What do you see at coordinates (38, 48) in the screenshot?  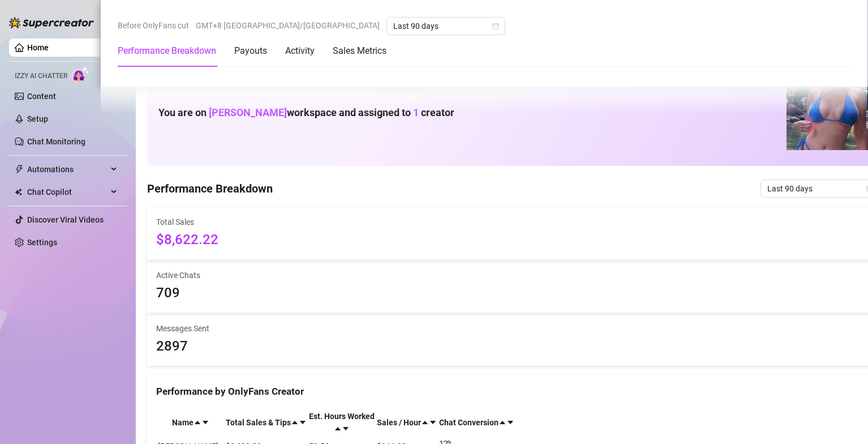 I see `a: Home` at bounding box center [38, 48].